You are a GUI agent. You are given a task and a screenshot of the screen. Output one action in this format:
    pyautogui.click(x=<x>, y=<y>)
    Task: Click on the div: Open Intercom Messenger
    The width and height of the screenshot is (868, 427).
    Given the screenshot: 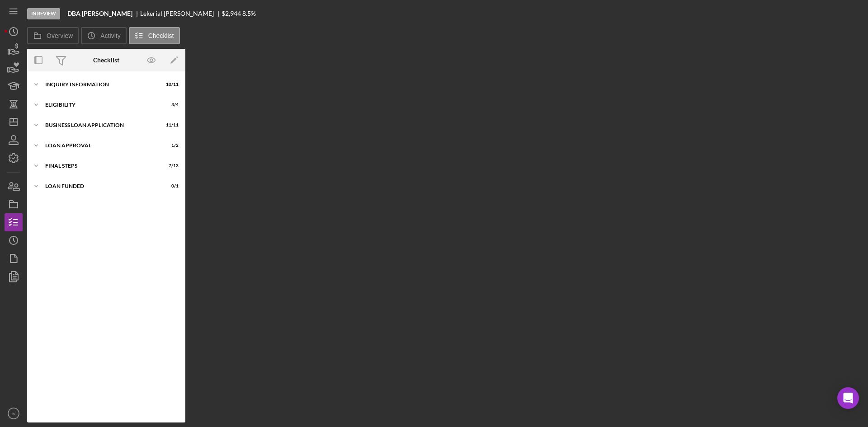 What is the action you would take?
    pyautogui.click(x=848, y=398)
    